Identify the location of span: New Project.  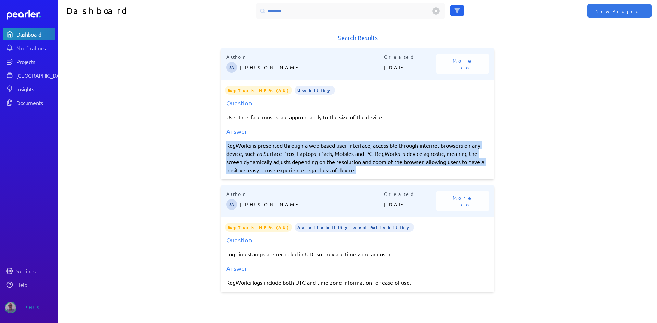
(619, 11).